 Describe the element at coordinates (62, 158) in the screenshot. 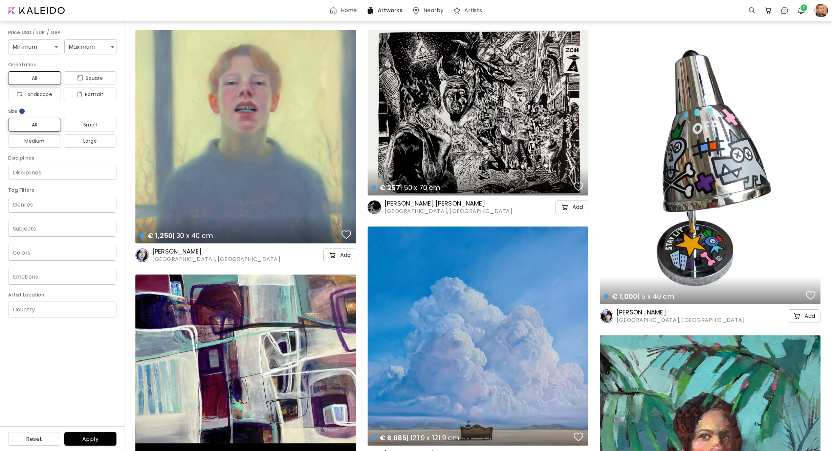

I see `h6: Disciplines` at that location.